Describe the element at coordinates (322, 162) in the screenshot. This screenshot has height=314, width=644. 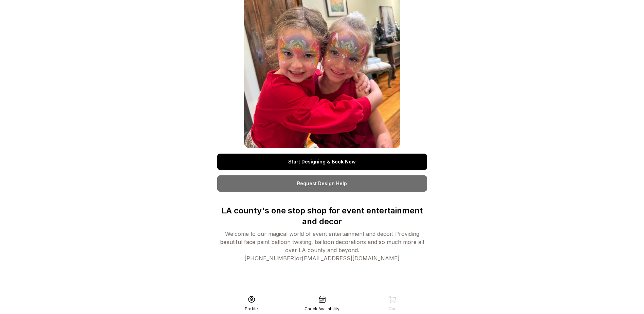
I see `a: Start Designing & Book Now` at that location.